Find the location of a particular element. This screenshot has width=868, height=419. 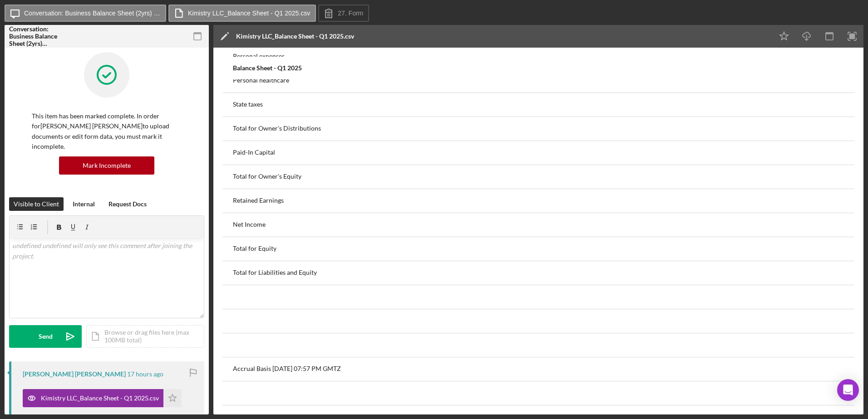

div: Personal expenses is located at coordinates (259, 56).